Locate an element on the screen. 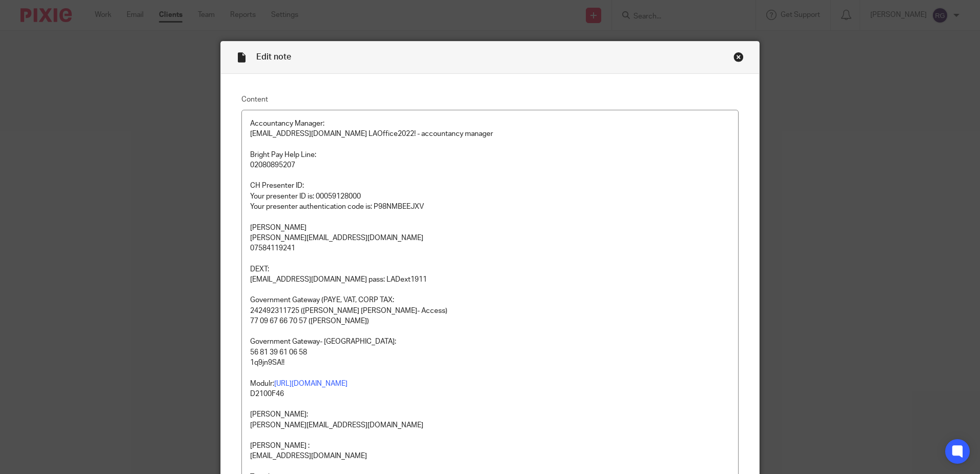 The width and height of the screenshot is (980, 474). label: Content is located at coordinates (490, 99).